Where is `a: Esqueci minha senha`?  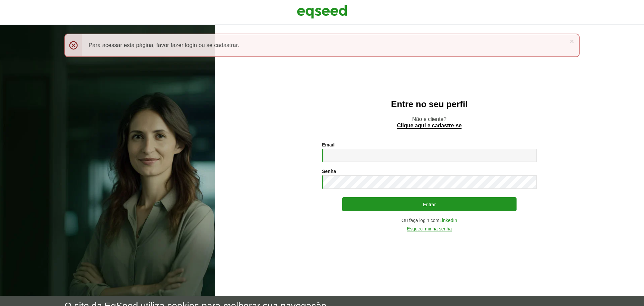
a: Esqueci minha senha is located at coordinates (429, 228).